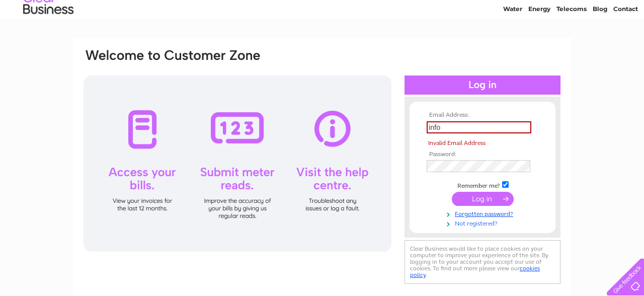 The height and width of the screenshot is (296, 644). I want to click on a: Water, so click(513, 46).